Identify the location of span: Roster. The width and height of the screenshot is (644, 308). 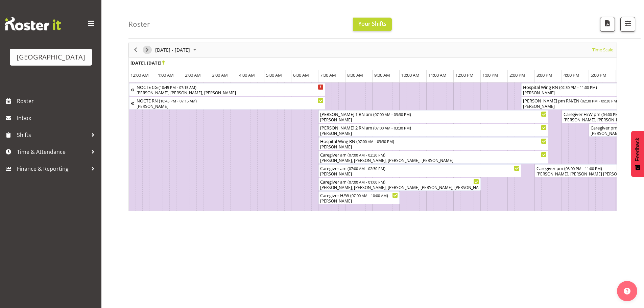
(57, 101).